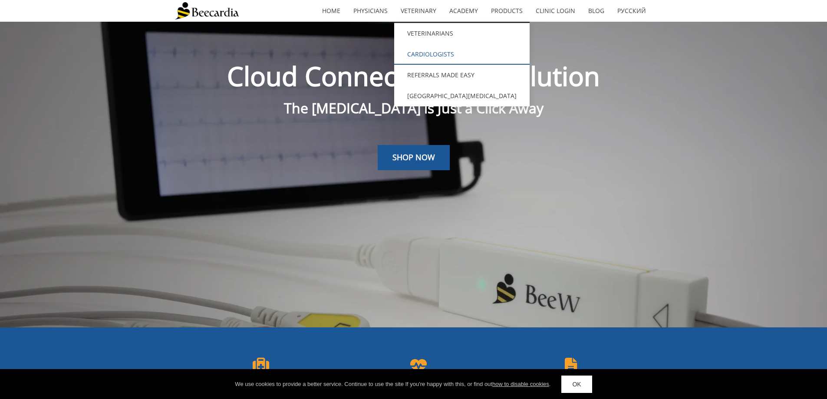 This screenshot has height=399, width=827. I want to click on a: Products, so click(507, 11).